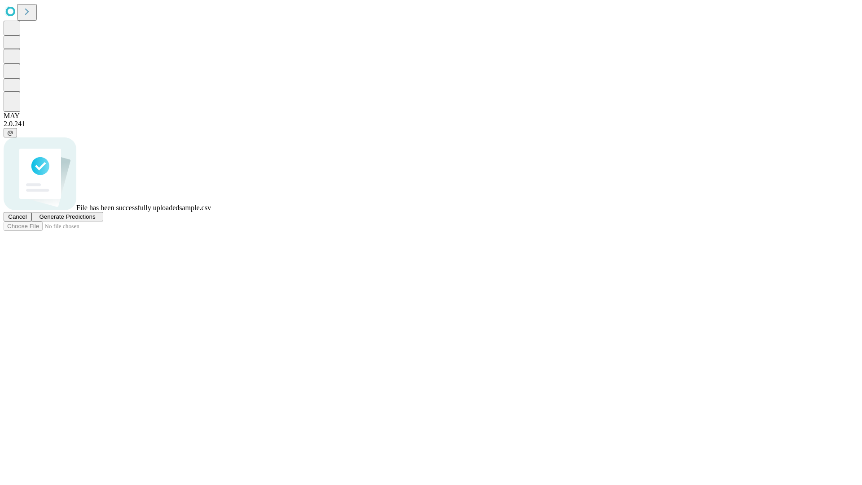 This screenshot has width=862, height=485. Describe the element at coordinates (18, 216) in the screenshot. I see `span: Cancel` at that location.